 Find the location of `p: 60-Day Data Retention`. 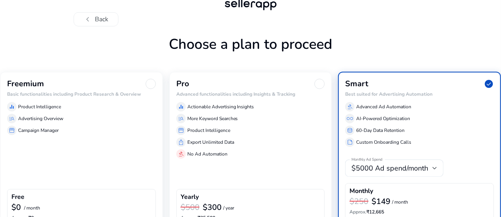

p: 60-Day Data Retention is located at coordinates (380, 130).